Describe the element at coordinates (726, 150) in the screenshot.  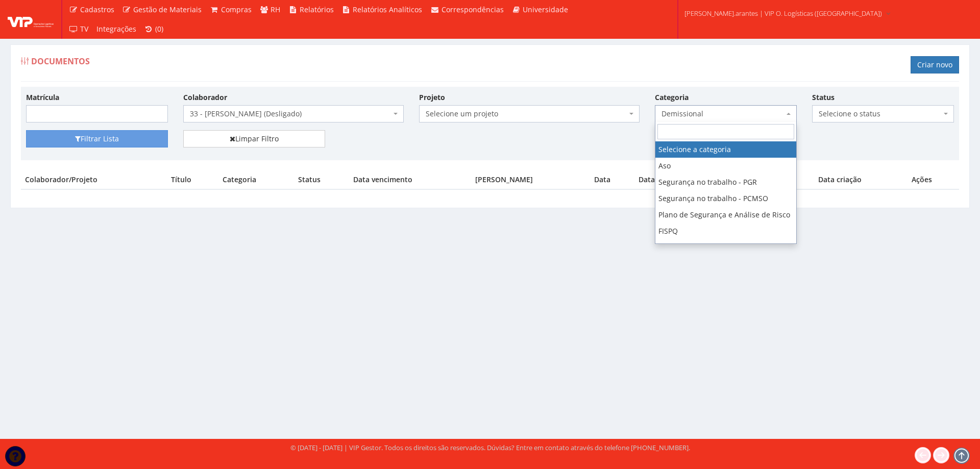
I see `li: Selecione a categoria` at that location.